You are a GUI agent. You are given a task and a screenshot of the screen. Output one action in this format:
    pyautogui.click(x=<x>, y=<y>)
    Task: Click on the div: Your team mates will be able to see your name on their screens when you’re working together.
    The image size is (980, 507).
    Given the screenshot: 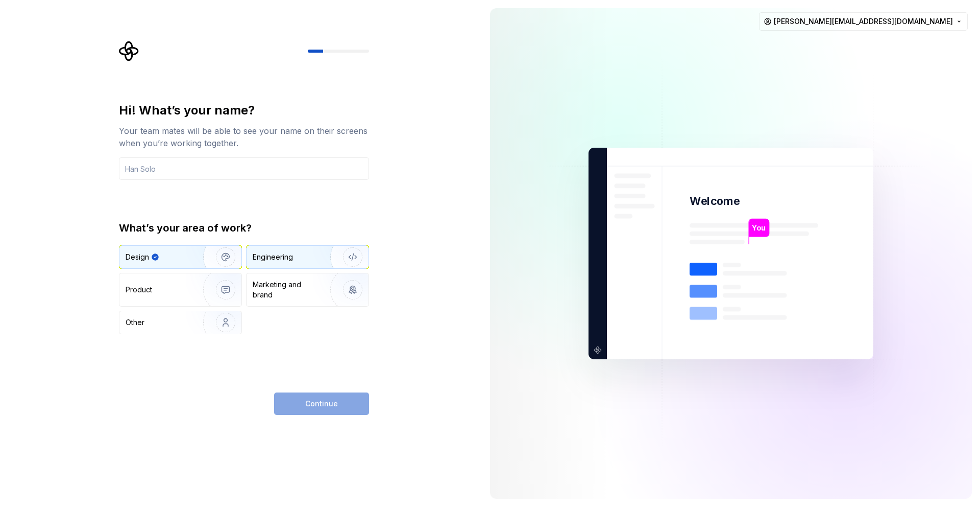 What is the action you would take?
    pyautogui.click(x=244, y=137)
    